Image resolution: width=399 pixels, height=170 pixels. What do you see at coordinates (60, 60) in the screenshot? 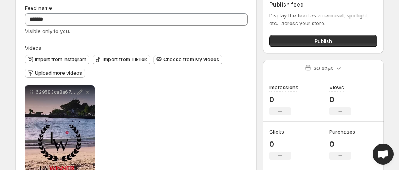
I see `span: Import from Instagram` at bounding box center [60, 60].